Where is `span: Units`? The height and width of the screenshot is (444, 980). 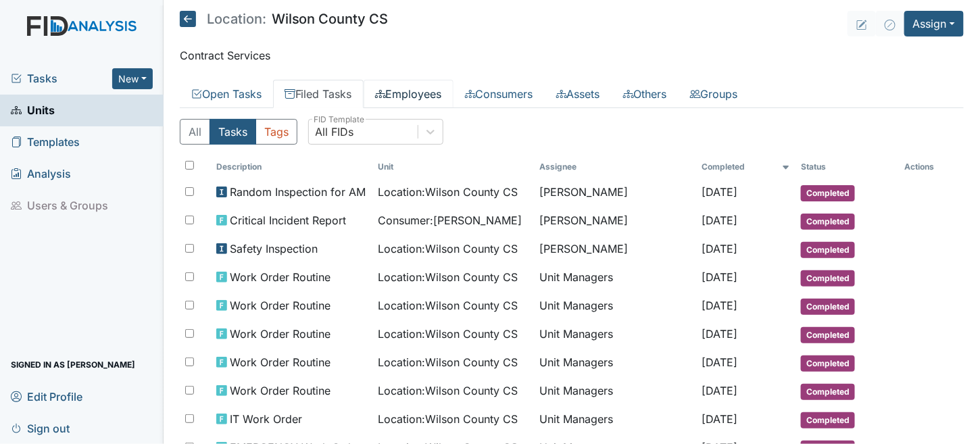
span: Units is located at coordinates (33, 110).